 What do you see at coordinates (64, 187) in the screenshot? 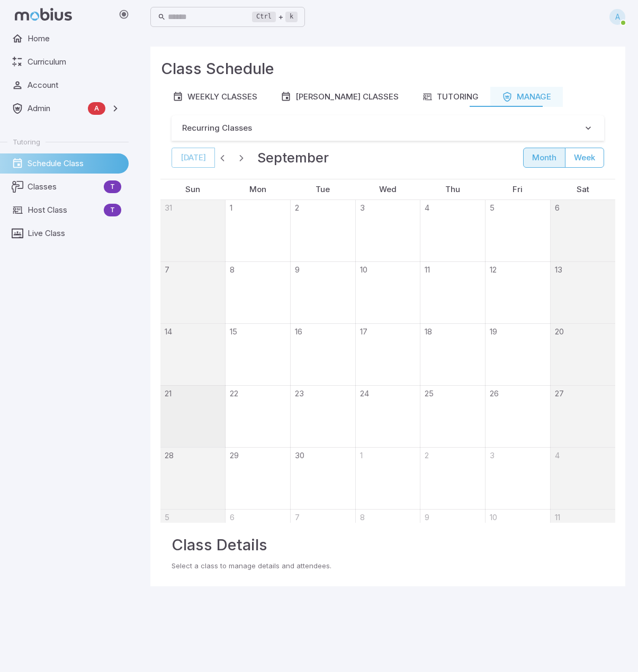
I see `span: Classes` at bounding box center [64, 187].